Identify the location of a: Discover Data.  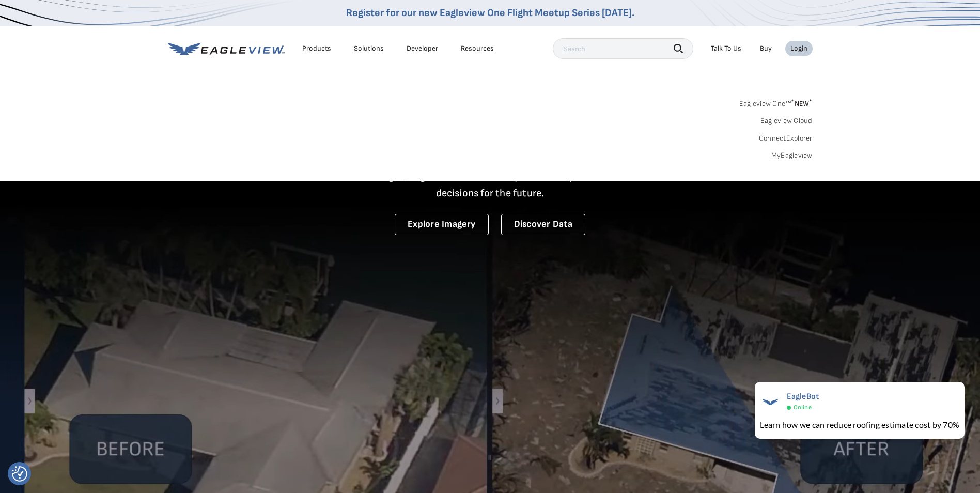
(543, 224).